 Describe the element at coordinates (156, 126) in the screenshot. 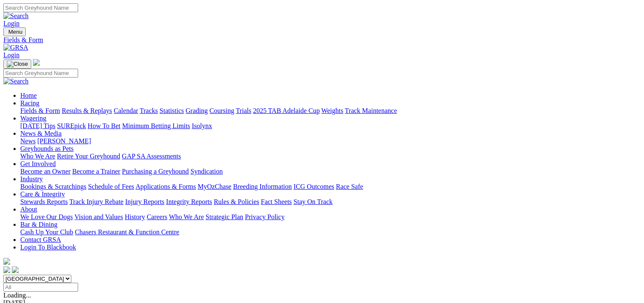

I see `a: Minimum Betting Limits` at that location.